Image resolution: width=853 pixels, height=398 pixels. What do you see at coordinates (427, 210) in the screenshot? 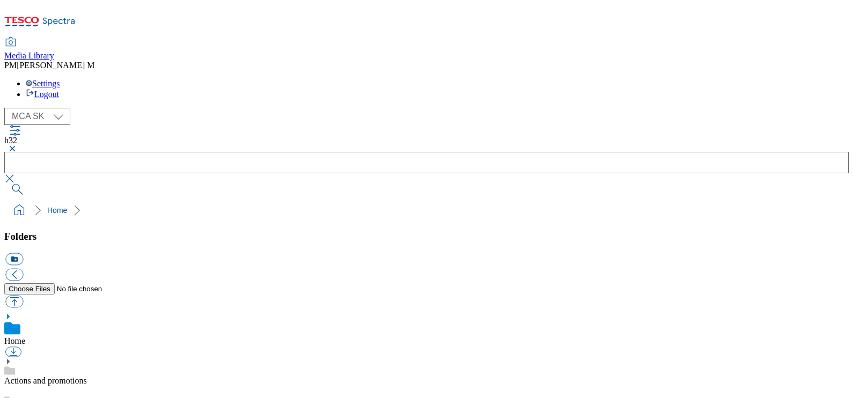
I see `nav: breadcrumb` at bounding box center [427, 210].